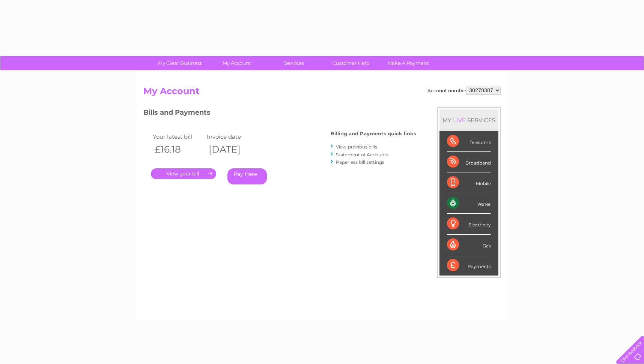  Describe the element at coordinates (180, 63) in the screenshot. I see `a: My Clear Business` at that location.